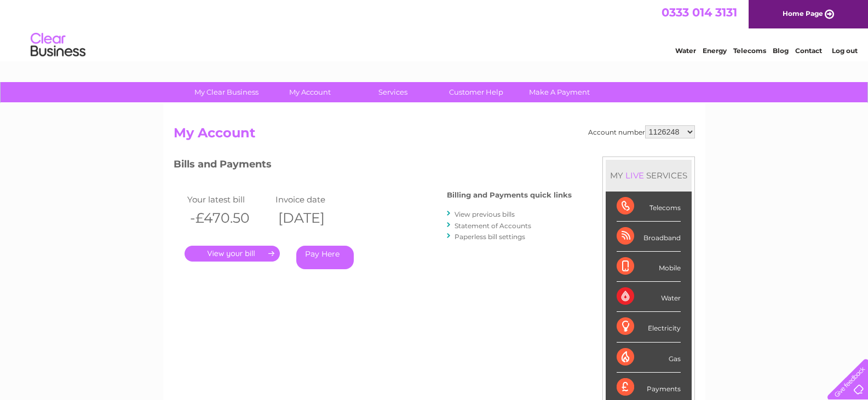  What do you see at coordinates (509, 195) in the screenshot?
I see `h4: Billing and Payments quick links` at bounding box center [509, 195].